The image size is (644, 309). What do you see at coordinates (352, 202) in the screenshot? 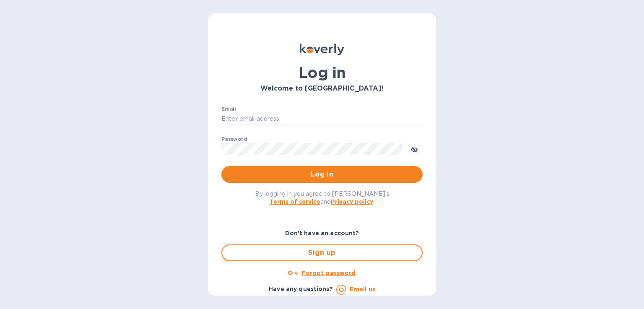
I see `a: Privacy policy` at bounding box center [352, 202].